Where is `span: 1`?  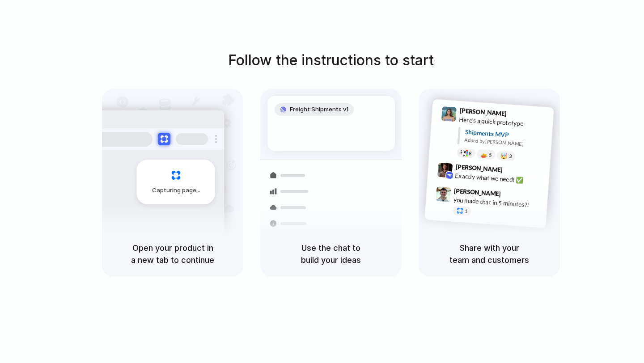
span: 1 is located at coordinates (466, 211).